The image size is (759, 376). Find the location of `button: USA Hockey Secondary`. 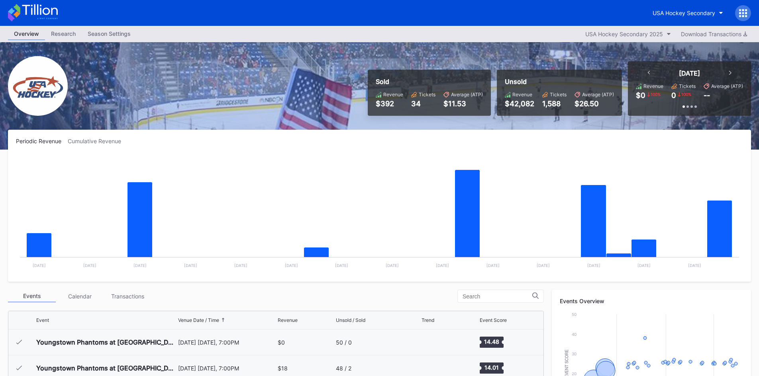

button: USA Hockey Secondary is located at coordinates (688, 13).